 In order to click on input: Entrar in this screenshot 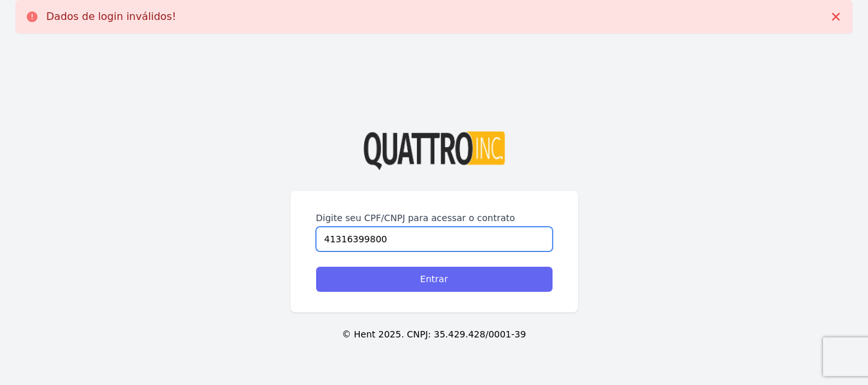, I will do `click(434, 279)`.